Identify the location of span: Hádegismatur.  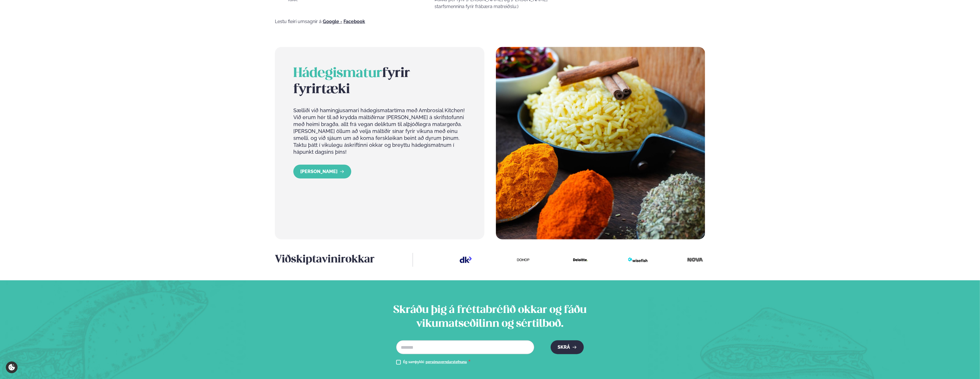
(338, 73).